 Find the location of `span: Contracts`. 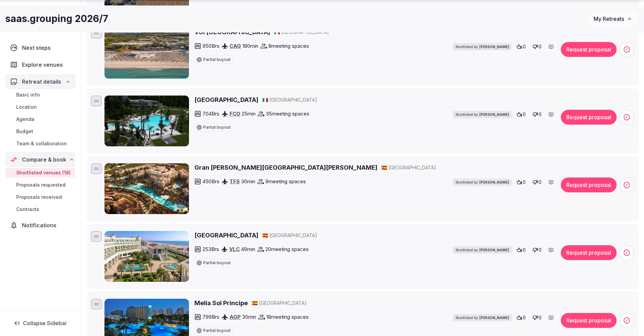

span: Contracts is located at coordinates (28, 209).